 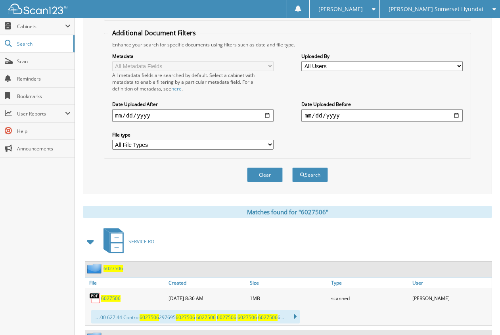 I want to click on div: 1MB, so click(x=288, y=298).